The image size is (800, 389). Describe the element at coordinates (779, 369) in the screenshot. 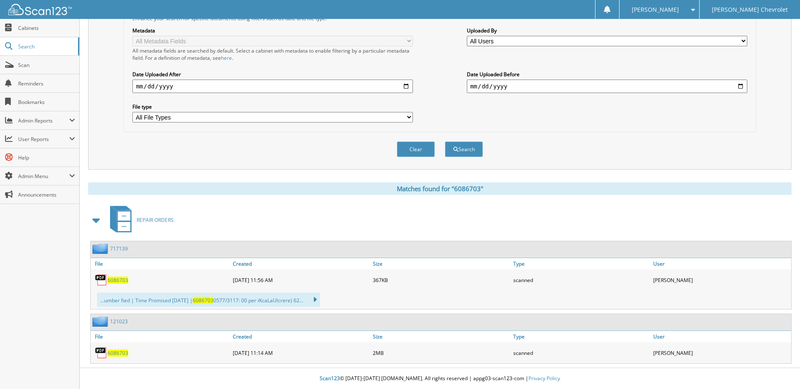

I see `div: Chat Widget` at that location.